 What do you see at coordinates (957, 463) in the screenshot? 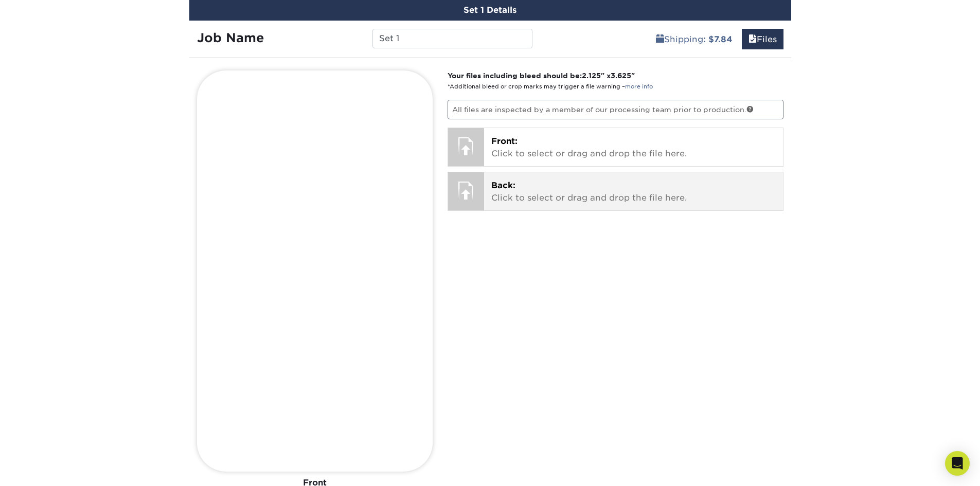
I see `div: Open Intercom Messenger` at bounding box center [957, 463].